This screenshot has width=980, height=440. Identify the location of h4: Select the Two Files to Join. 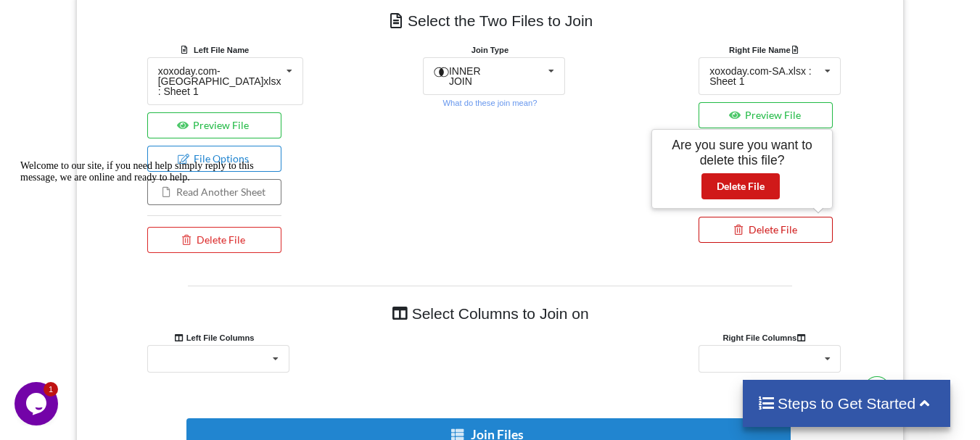
(490, 21).